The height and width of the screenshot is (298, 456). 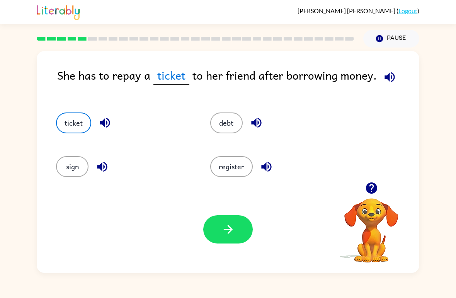 I want to click on a: Logout, so click(x=408, y=10).